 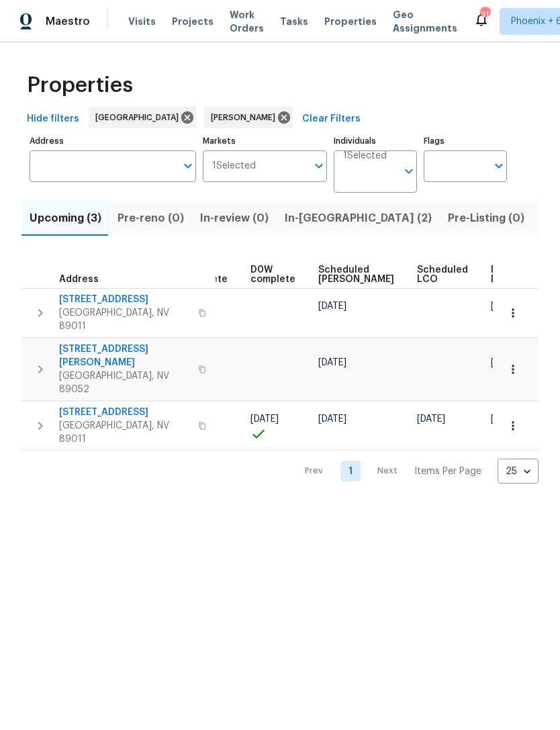 What do you see at coordinates (53, 119) in the screenshot?
I see `button: Hide filters` at bounding box center [53, 119].